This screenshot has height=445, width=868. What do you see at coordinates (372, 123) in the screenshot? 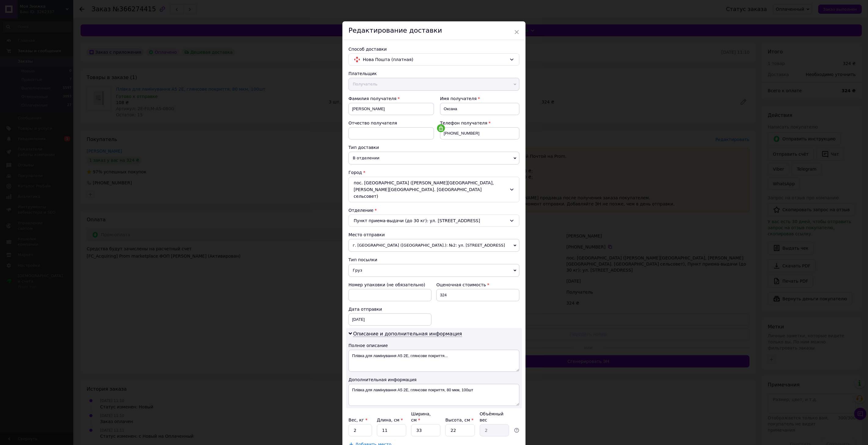
I see `span: Отчество получателя` at bounding box center [372, 123].